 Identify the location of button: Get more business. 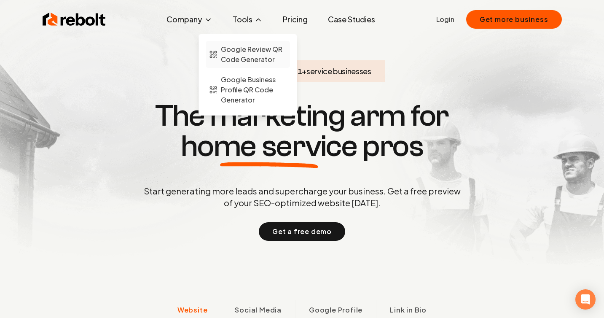
(513, 19).